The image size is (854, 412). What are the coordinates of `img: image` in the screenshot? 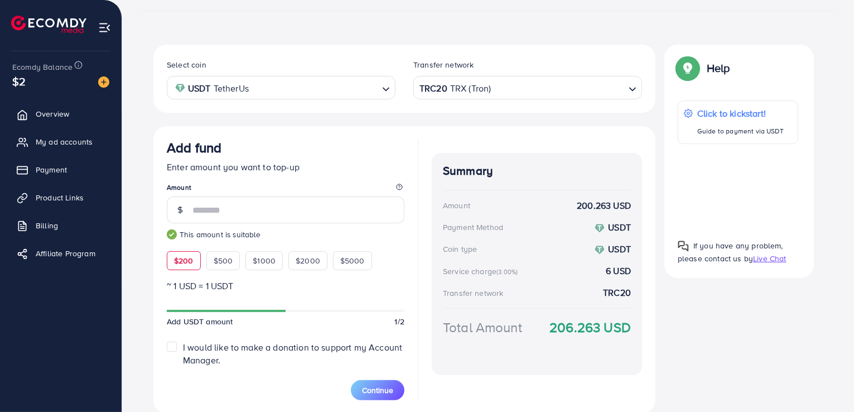 It's located at (104, 82).